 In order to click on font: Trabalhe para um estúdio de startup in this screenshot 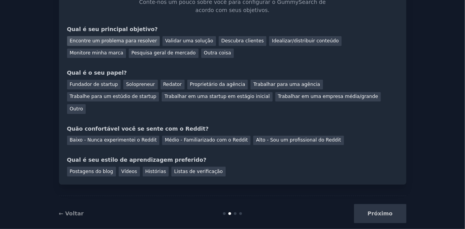, I will do `click(113, 96)`.